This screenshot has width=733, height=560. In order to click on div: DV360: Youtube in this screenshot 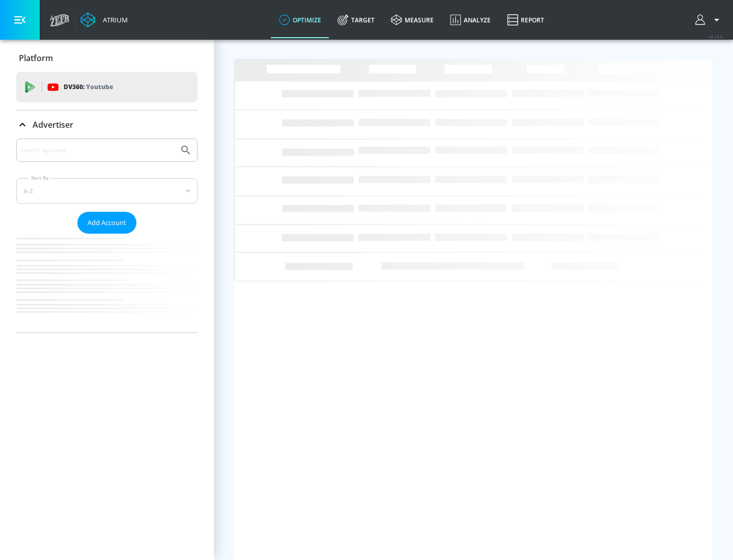, I will do `click(107, 87)`.